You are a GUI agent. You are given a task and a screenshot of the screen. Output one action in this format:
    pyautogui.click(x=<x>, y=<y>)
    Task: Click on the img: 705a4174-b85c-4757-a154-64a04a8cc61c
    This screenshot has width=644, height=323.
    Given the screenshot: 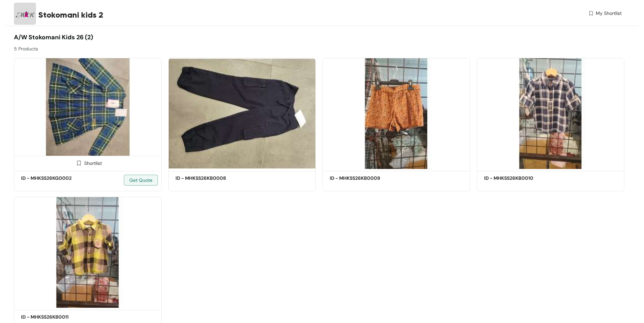 What is the action you would take?
    pyautogui.click(x=87, y=113)
    